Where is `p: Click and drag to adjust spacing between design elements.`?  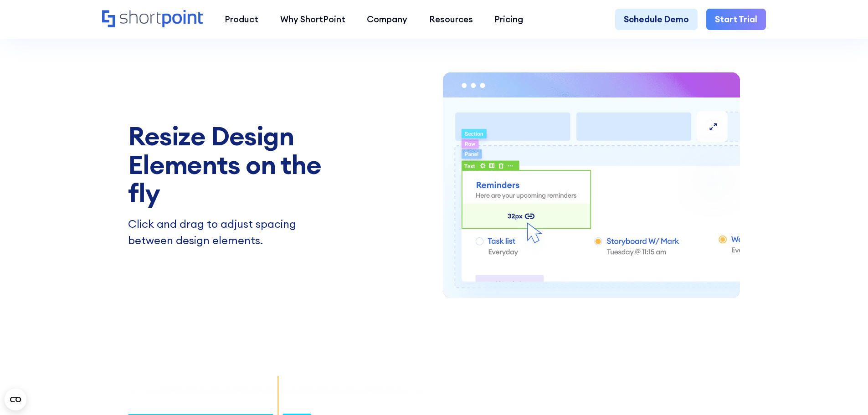
p: Click and drag to adjust spacing between design elements. is located at coordinates (232, 232).